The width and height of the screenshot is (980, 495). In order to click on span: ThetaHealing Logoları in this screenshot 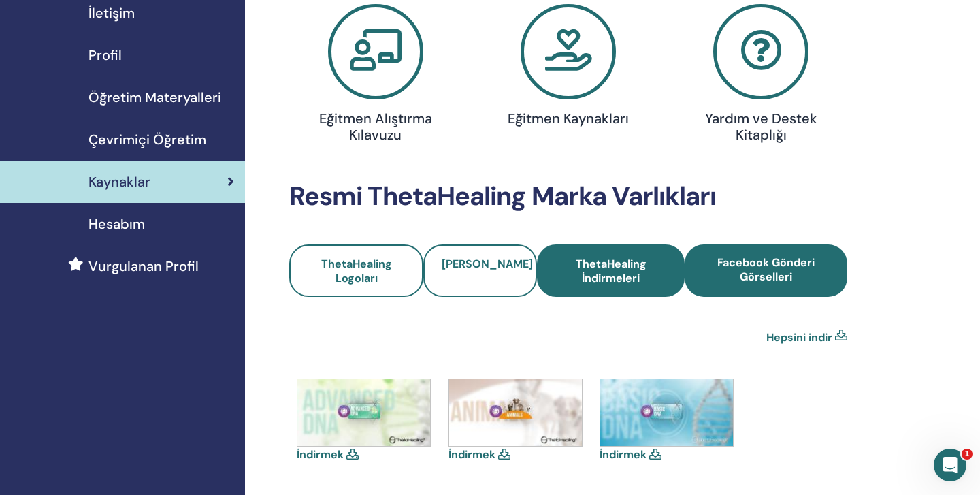, I will do `click(356, 271)`.